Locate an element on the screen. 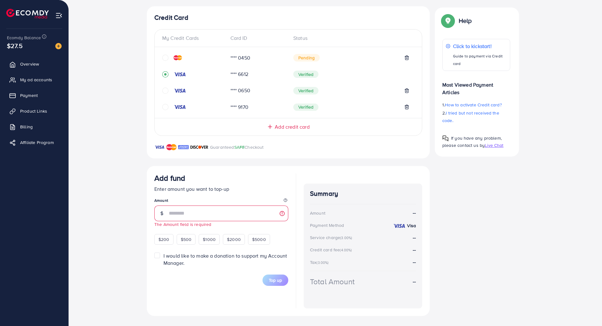 Image resolution: width=602 pixels, height=326 pixels. a: Payment is located at coordinates (34, 96).